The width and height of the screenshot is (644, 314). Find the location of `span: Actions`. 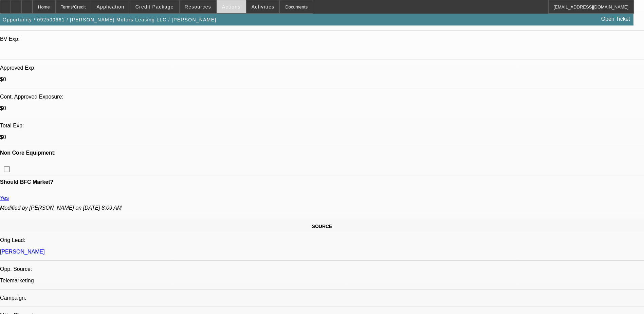

span: Actions is located at coordinates (231, 7).